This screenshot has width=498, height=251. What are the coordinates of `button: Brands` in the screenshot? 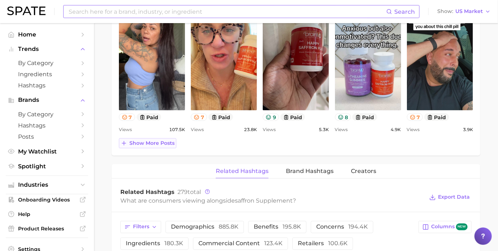 It's located at (47, 100).